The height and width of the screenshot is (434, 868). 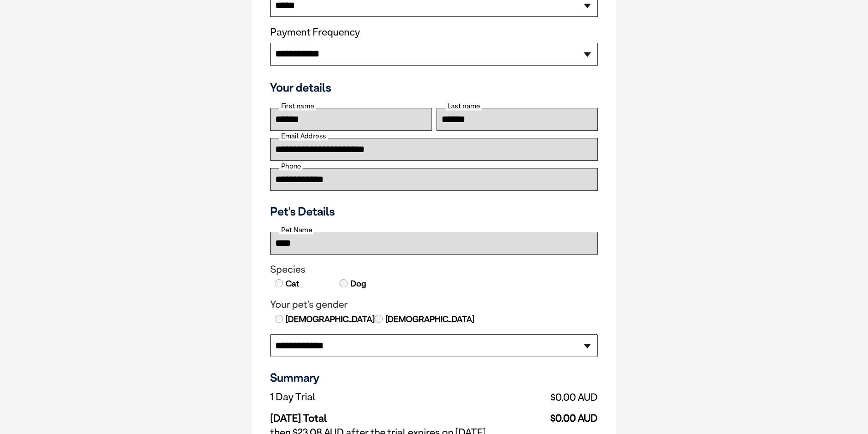 I want to click on legend: Species, so click(x=434, y=270).